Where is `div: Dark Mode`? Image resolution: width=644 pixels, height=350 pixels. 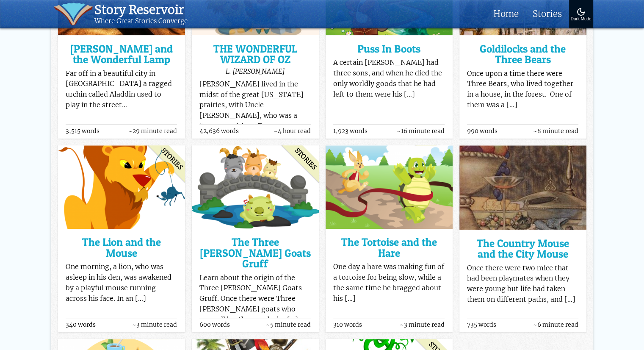 div: Dark Mode is located at coordinates (581, 19).